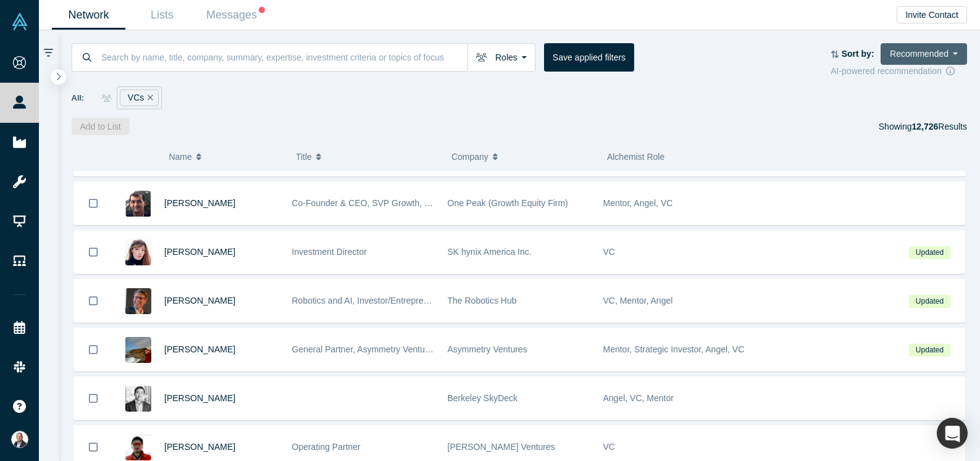 This screenshot has height=461, width=980. What do you see at coordinates (304, 157) in the screenshot?
I see `span: Title` at bounding box center [304, 157].